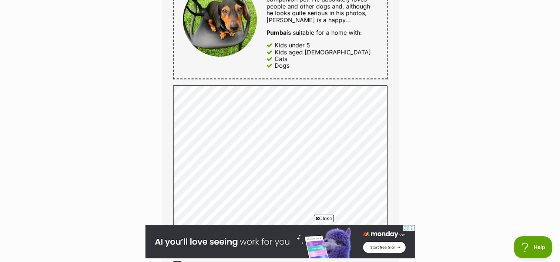 The height and width of the screenshot is (262, 560). Describe the element at coordinates (293, 45) in the screenshot. I see `div: Kids under 5` at that location.